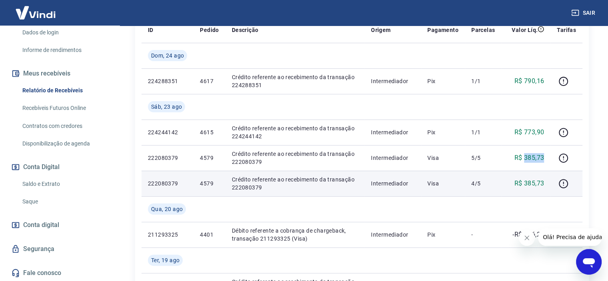 The width and height of the screenshot is (608, 281). I want to click on p: 224244142, so click(168, 132).